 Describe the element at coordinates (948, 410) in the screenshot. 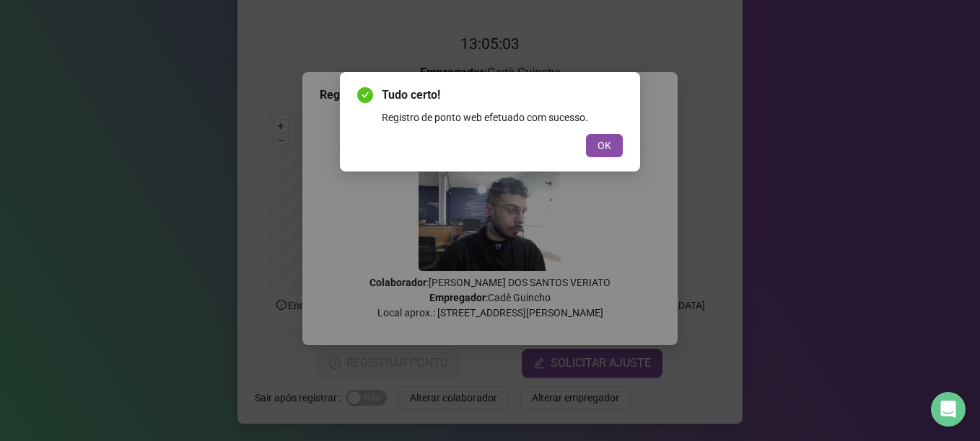

I see `div: Open Intercom Messenger` at that location.